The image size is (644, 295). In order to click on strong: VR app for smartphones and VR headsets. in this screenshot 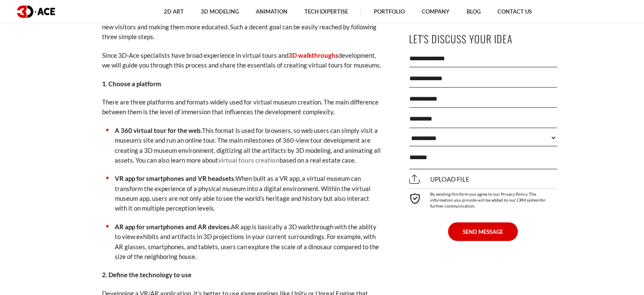, I will do `click(175, 178)`.